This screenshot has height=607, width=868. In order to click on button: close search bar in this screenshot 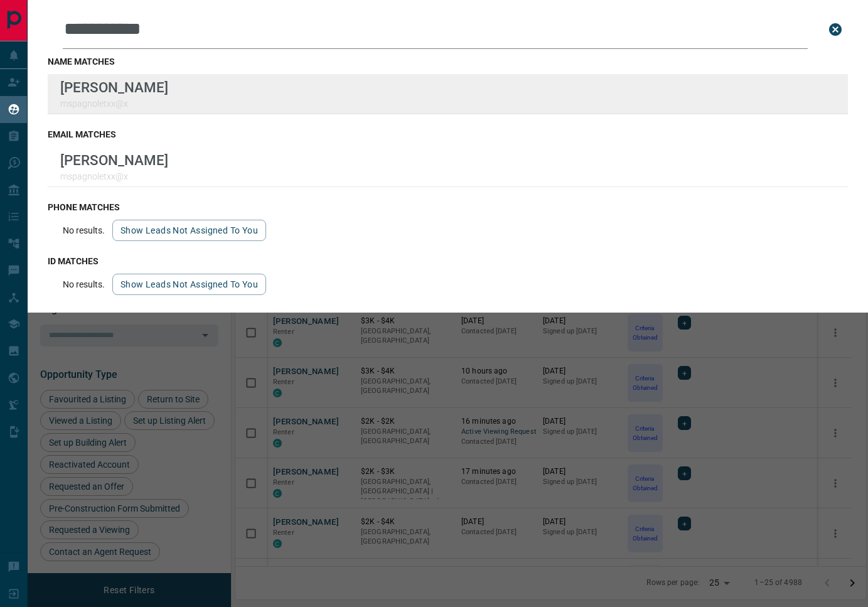, I will do `click(835, 29)`.